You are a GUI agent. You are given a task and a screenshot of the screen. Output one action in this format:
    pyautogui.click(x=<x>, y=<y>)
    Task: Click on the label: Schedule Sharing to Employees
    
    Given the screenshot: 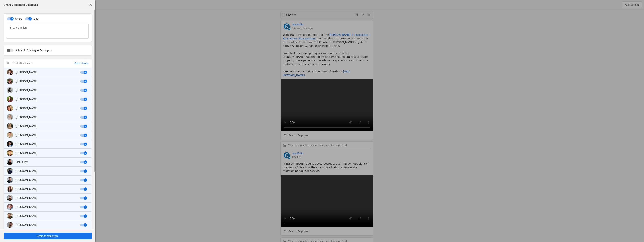 What is the action you would take?
    pyautogui.click(x=33, y=50)
    